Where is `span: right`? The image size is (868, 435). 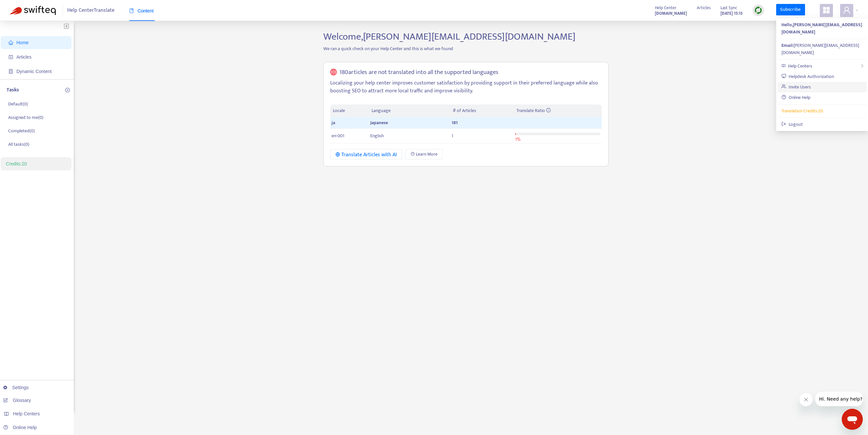
span: right is located at coordinates (862, 66).